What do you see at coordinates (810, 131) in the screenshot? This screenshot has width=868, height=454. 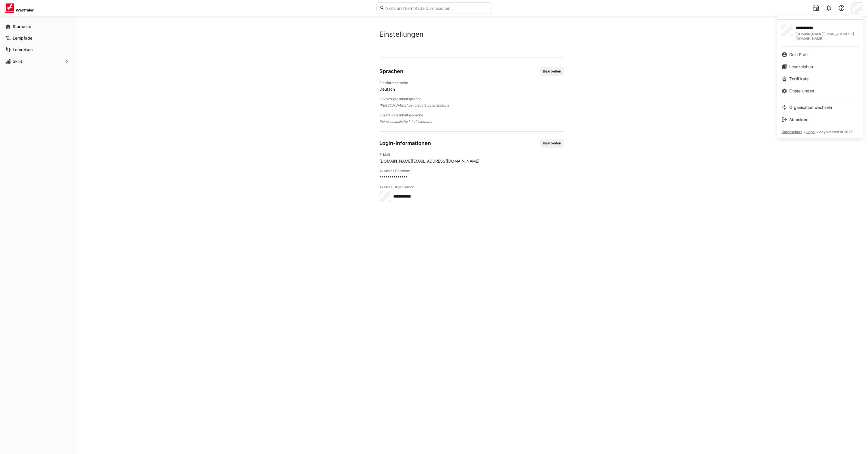 I see `span: Legal` at bounding box center [810, 131].